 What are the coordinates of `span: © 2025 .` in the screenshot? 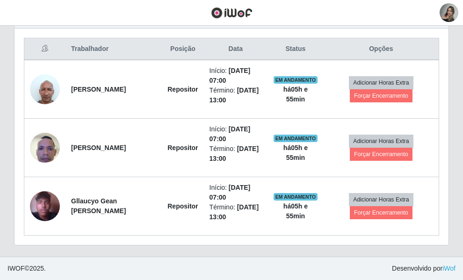 It's located at (27, 269).